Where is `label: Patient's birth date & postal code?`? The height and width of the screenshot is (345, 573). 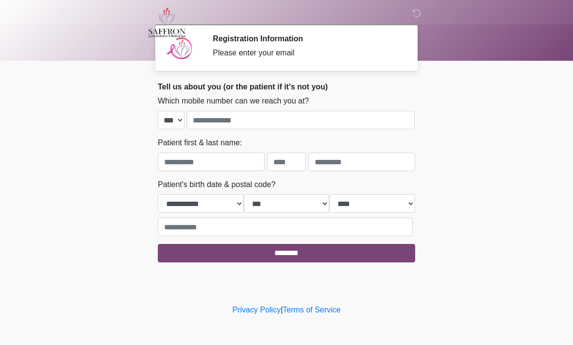
label: Patient's birth date & postal code? is located at coordinates (217, 185).